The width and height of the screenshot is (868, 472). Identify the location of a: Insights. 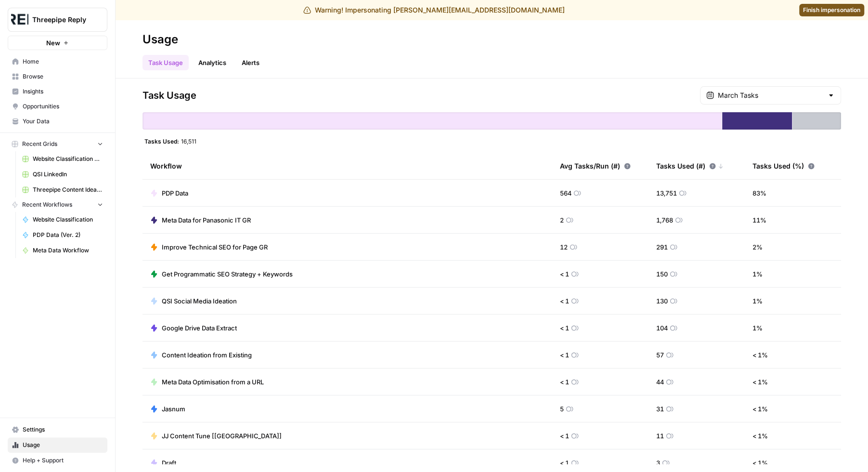
(57, 92).